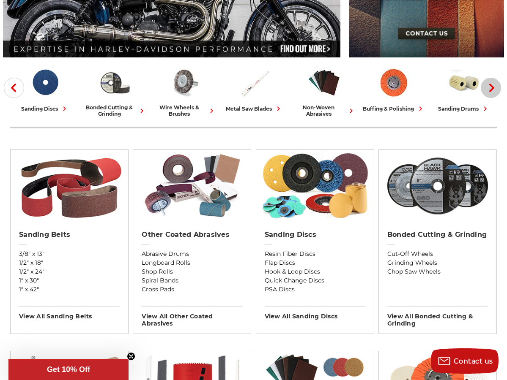 Image resolution: width=507 pixels, height=380 pixels. I want to click on a: Flap Discs, so click(315, 263).